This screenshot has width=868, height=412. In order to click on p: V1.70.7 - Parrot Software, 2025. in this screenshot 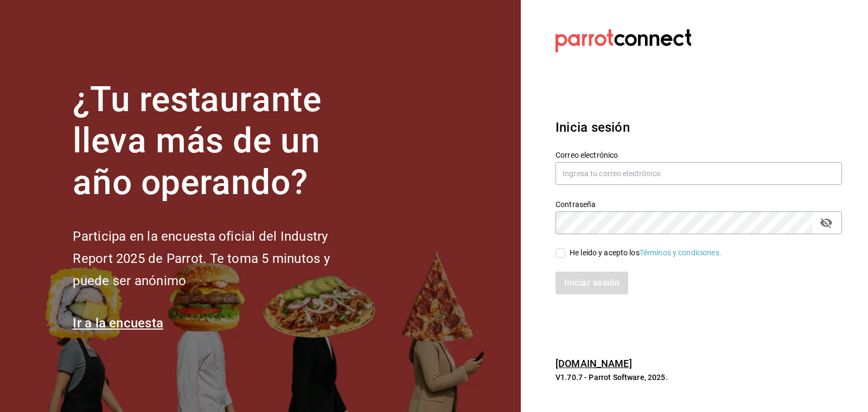, I will do `click(698, 377)`.